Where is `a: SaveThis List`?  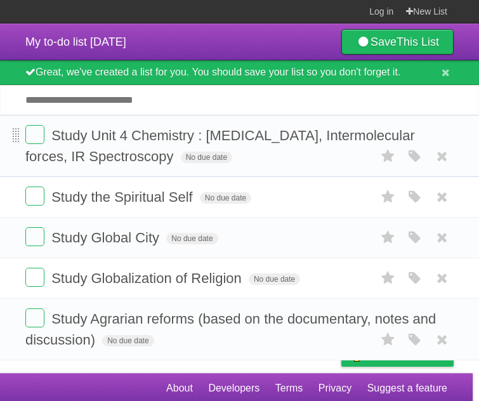 a: SaveThis List is located at coordinates (397, 42).